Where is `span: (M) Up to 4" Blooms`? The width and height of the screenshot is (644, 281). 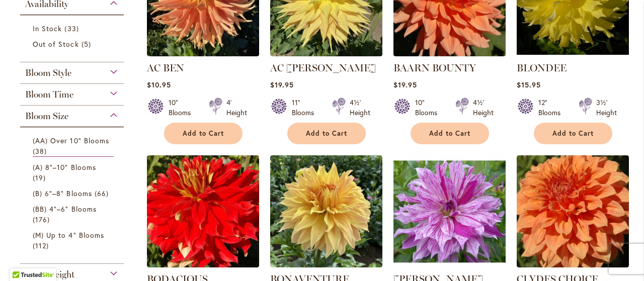 span: (M) Up to 4" Blooms is located at coordinates (69, 235).